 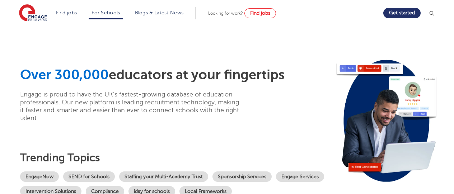 What do you see at coordinates (159, 13) in the screenshot?
I see `a: Blogs & Latest News` at bounding box center [159, 13].